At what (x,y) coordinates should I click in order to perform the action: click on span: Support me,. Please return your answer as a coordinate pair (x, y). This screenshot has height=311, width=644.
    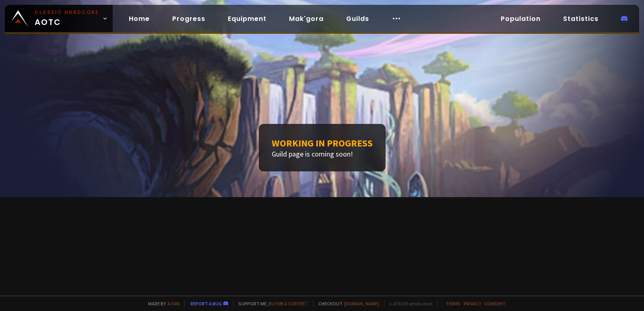
    Looking at the image, I should click on (270, 303).